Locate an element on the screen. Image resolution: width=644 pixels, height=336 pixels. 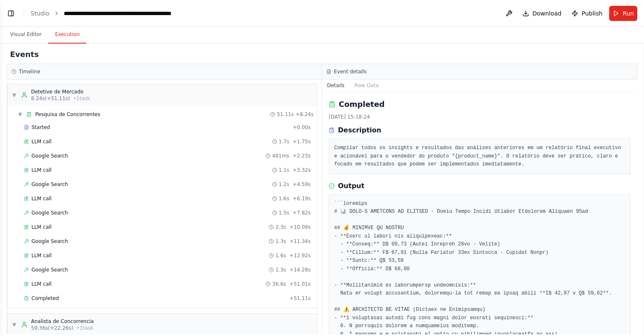
span: Run is located at coordinates (628, 13).